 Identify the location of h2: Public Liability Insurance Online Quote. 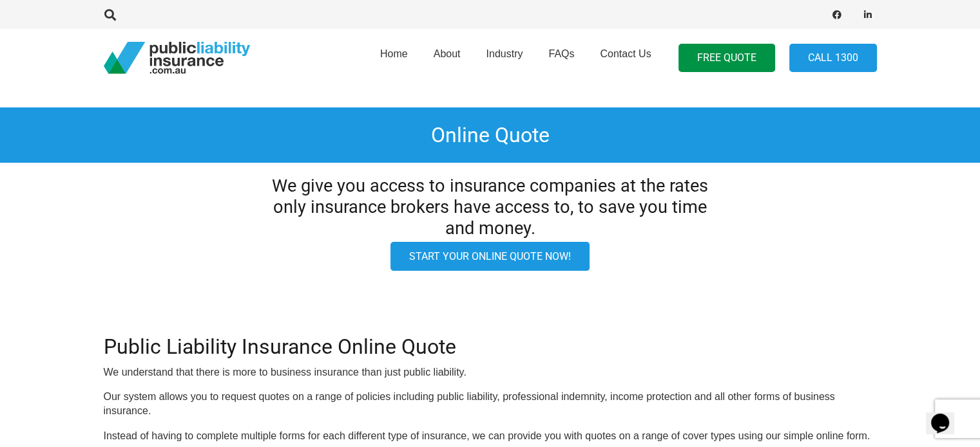
(490, 347).